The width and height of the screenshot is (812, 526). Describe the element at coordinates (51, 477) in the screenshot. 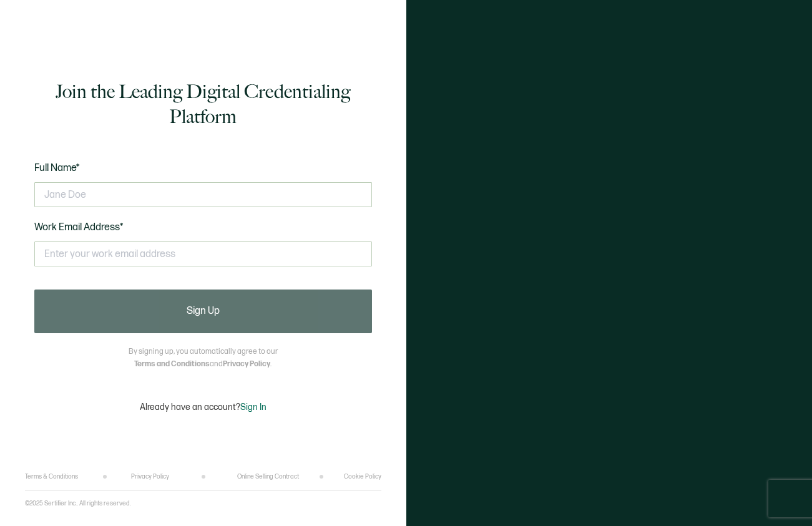

I see `a: Terms & Conditions` at that location.